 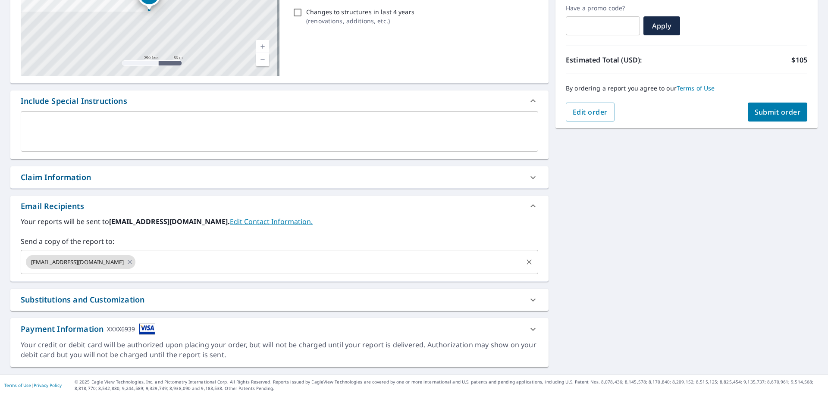 What do you see at coordinates (686, 88) in the screenshot?
I see `p: By ordering a report you agree to our` at bounding box center [686, 88].